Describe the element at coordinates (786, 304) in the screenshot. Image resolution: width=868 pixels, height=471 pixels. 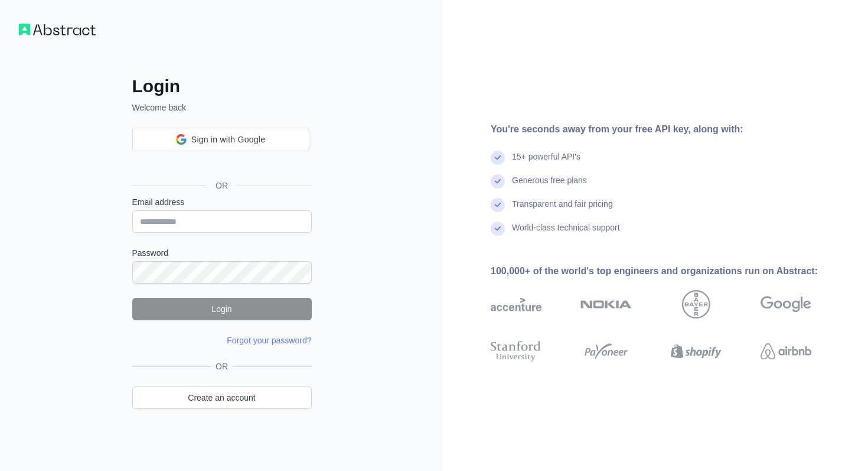
I see `img: google` at that location.